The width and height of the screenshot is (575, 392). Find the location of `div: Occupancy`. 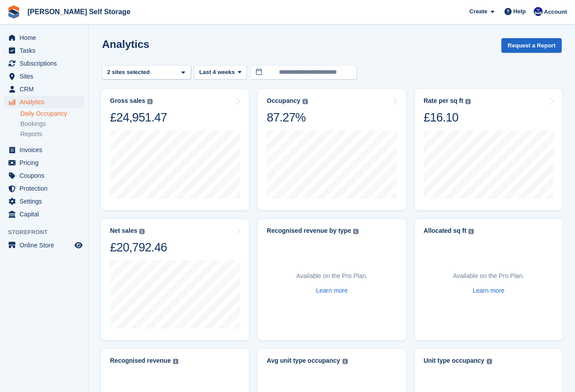

div: Occupancy is located at coordinates (283, 101).